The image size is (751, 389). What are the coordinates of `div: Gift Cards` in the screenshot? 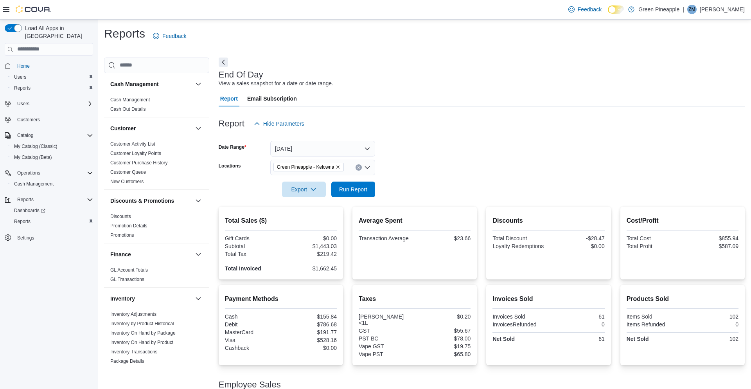 It's located at (252, 238).